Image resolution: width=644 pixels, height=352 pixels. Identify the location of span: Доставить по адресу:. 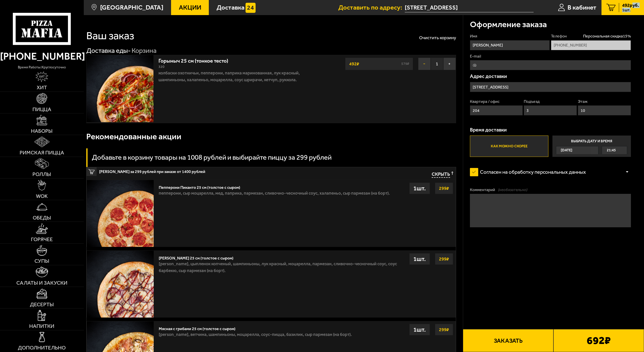
(371, 7).